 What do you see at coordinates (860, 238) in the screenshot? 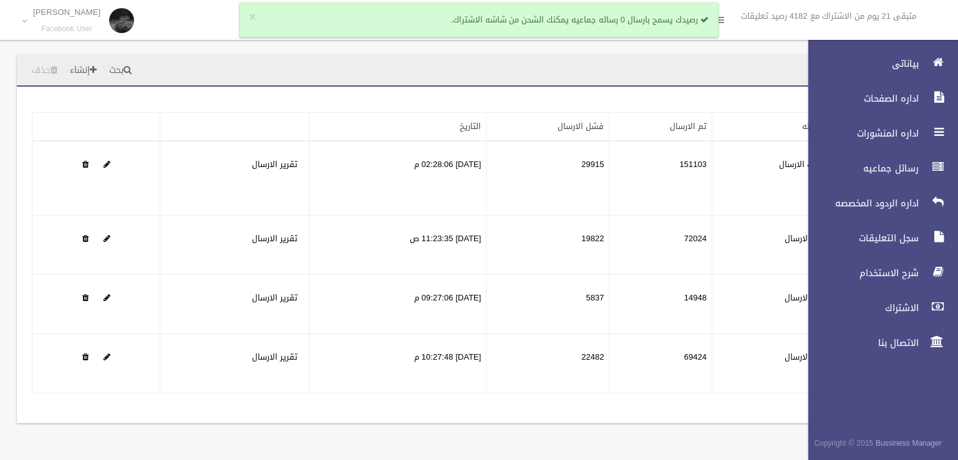
I see `span: سجل التعليقات` at bounding box center [860, 238].